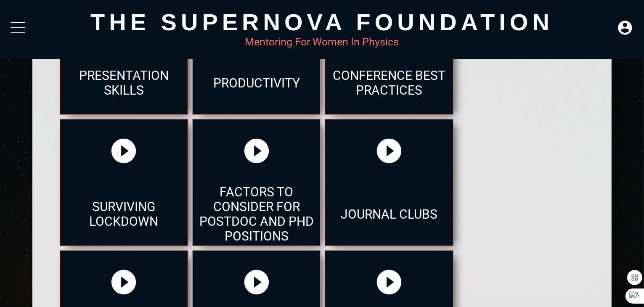 This screenshot has height=307, width=644. Describe the element at coordinates (322, 42) in the screenshot. I see `div: Mentoring For Women In Physics` at that location.